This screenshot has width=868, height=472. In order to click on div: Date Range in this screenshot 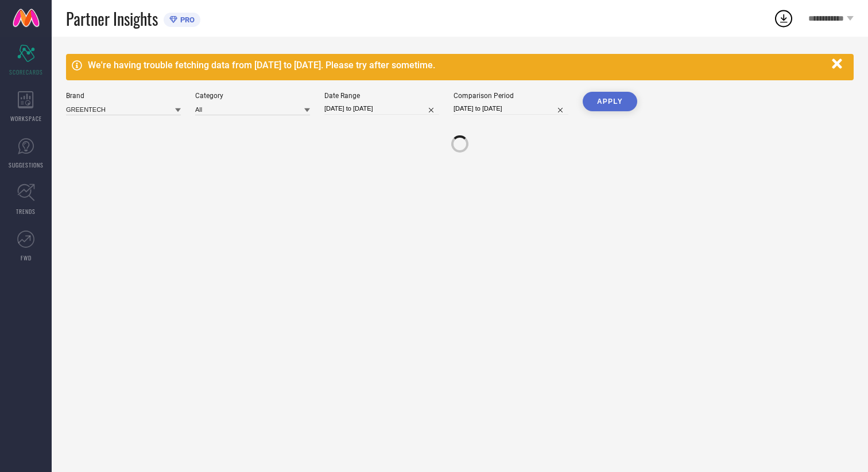, I will do `click(382, 96)`.